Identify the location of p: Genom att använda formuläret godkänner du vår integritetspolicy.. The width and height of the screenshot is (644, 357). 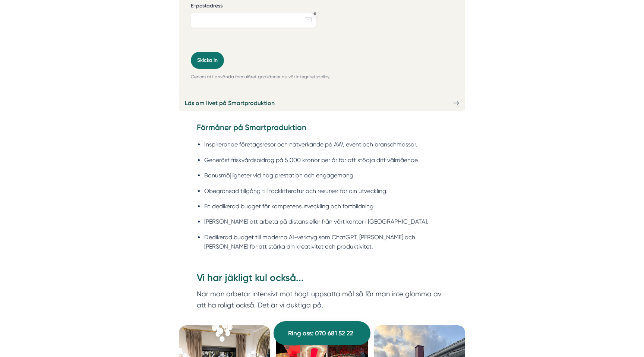
(322, 77).